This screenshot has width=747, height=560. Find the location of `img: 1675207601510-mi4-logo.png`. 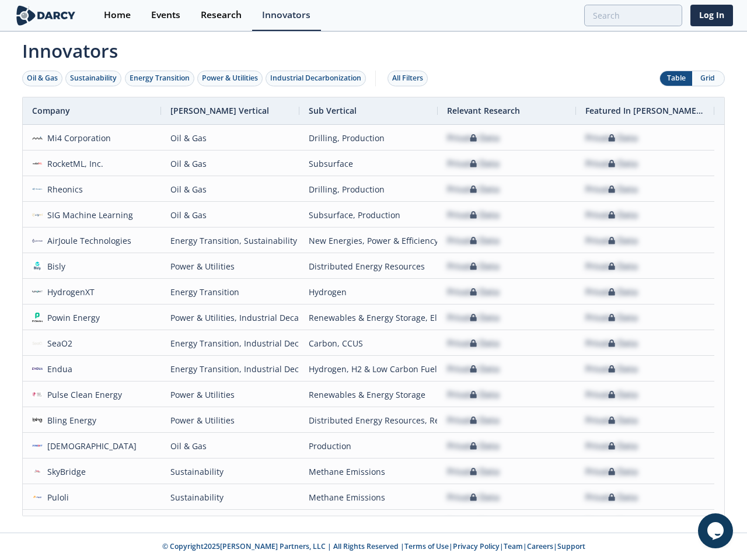

img: 1675207601510-mi4-logo.png is located at coordinates (37, 138).